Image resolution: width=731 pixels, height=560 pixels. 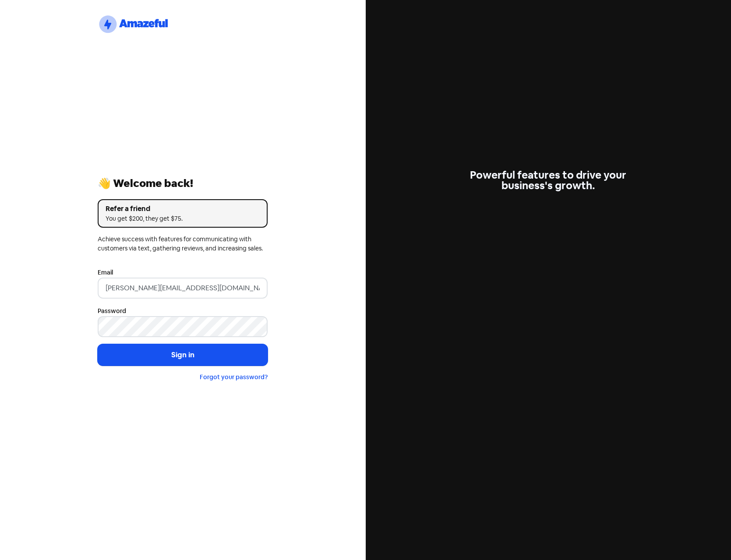 What do you see at coordinates (112, 311) in the screenshot?
I see `label: Password` at bounding box center [112, 311].